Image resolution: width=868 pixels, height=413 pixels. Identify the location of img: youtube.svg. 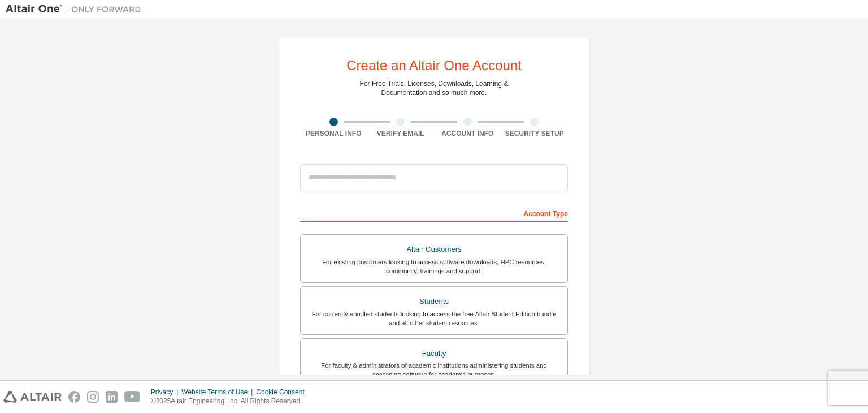
(132, 396).